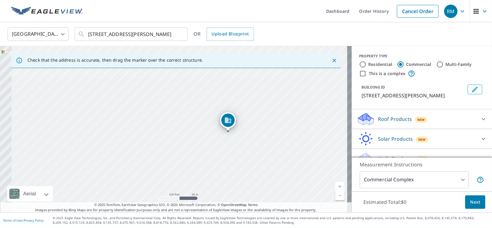 This screenshot has width=492, height=228. Describe the element at coordinates (422, 139) in the screenshot. I see `div: Solar ProductsNew` at that location.